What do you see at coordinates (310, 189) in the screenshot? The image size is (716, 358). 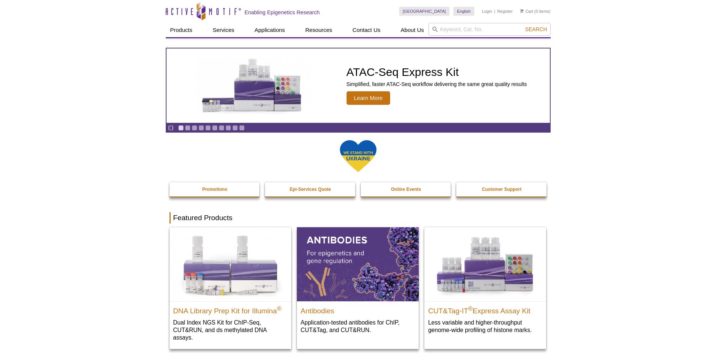 I see `strong: Epi-Services Quote` at bounding box center [310, 189].